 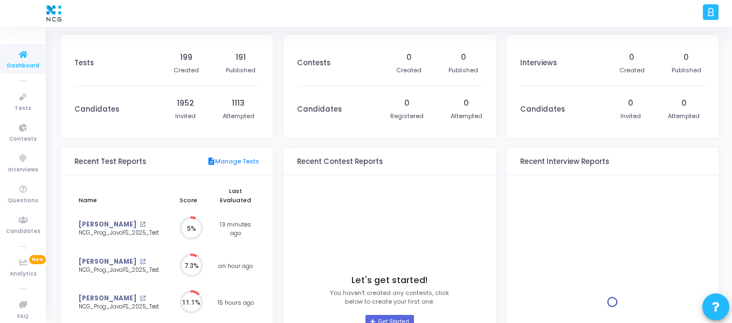 What do you see at coordinates (23, 231) in the screenshot?
I see `span: Candidates` at bounding box center [23, 231].